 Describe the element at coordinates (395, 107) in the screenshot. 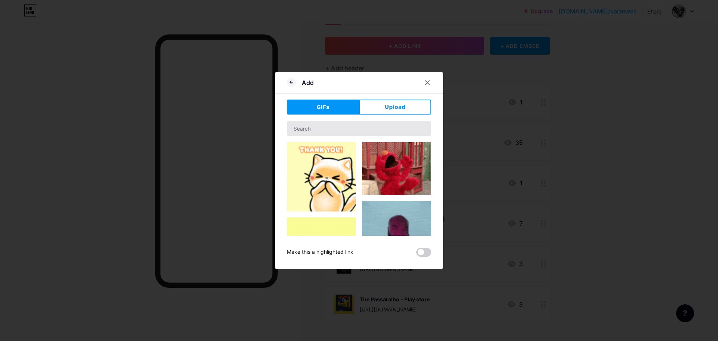

I see `span: Upload` at that location.